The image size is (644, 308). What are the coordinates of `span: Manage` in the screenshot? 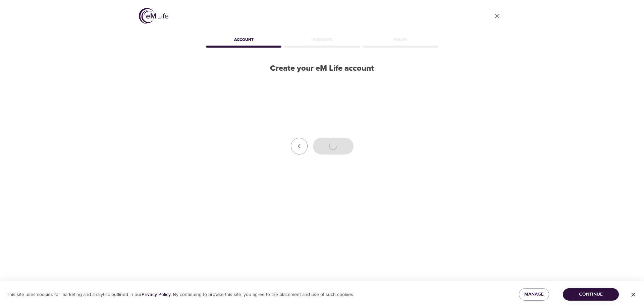 It's located at (534, 294).